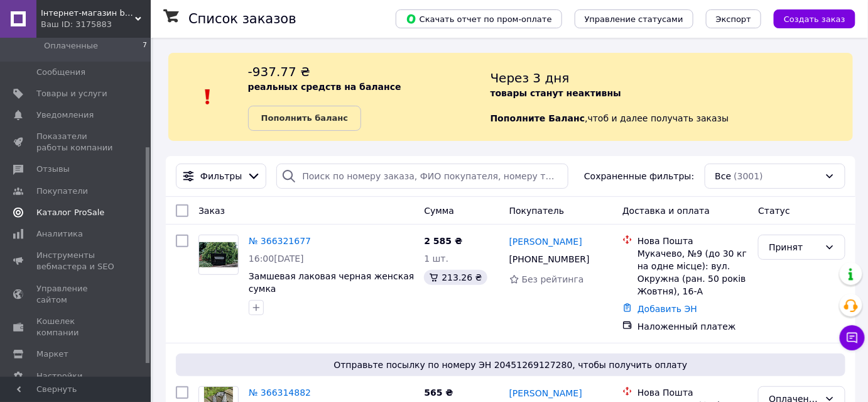 The width and height of the screenshot is (868, 402). What do you see at coordinates (76, 294) in the screenshot?
I see `span: Управление сайтом` at bounding box center [76, 294].